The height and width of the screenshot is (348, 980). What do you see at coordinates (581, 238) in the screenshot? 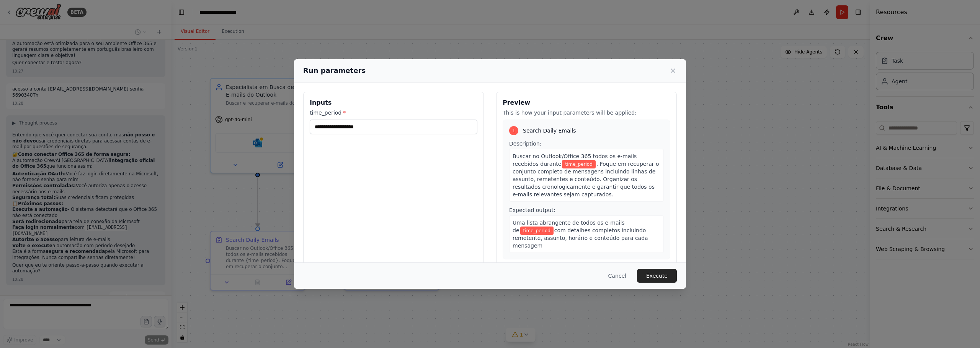
I see `span: com detalhes completos incluindo remetente, assunto, horário e conteúdo para cada mensagem` at bounding box center [581, 238].